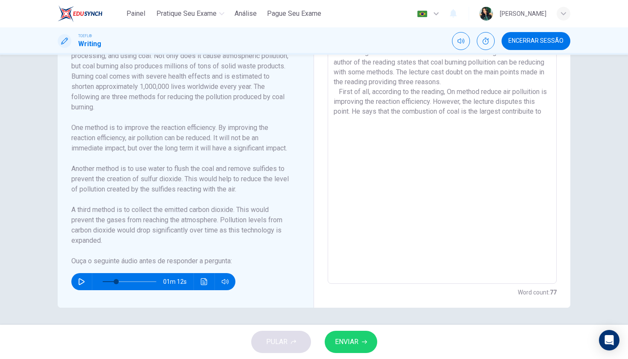 The width and height of the screenshot is (628, 359). I want to click on button: Pratique seu exame, so click(190, 14).